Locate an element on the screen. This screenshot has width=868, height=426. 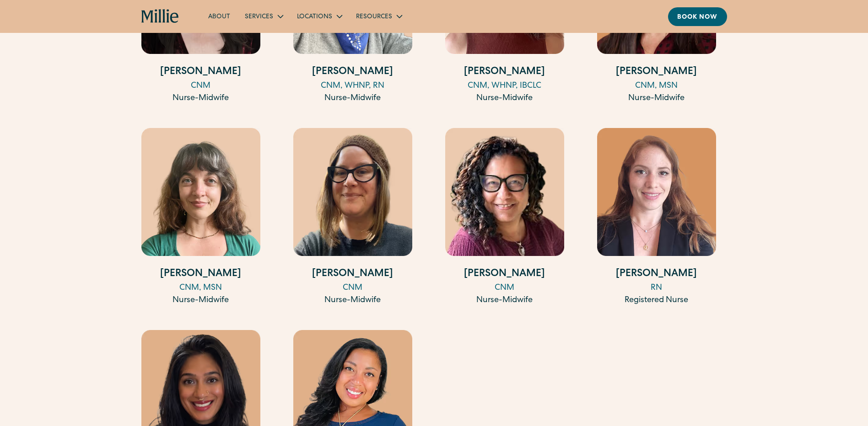
div: Book now is located at coordinates (697, 17).